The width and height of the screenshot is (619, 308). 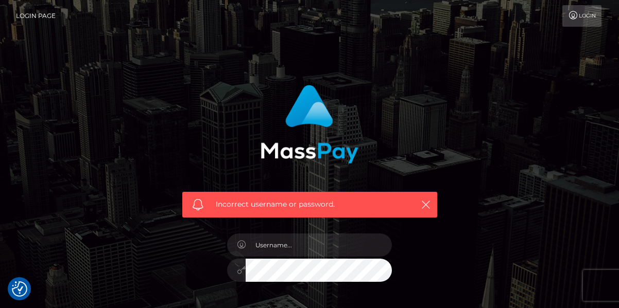 I want to click on a: Login, so click(x=582, y=16).